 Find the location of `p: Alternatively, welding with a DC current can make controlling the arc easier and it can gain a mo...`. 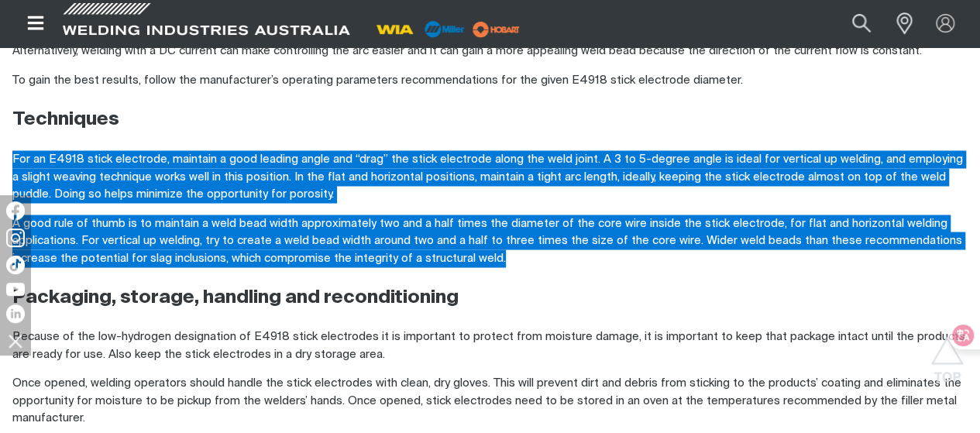

p: Alternatively, welding with a DC current can make controlling the arc easier and it can gain a mo... is located at coordinates (490, 51).